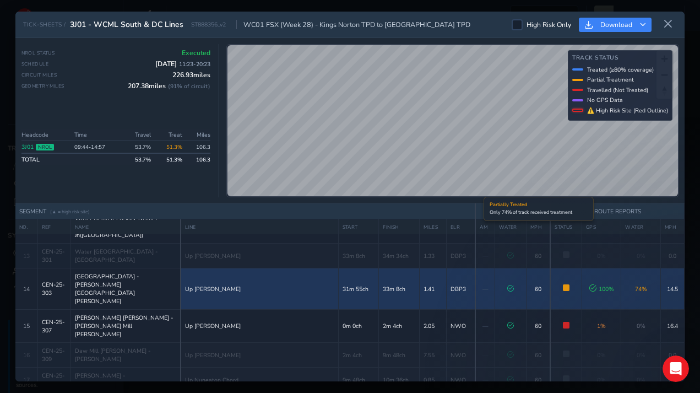 The width and height of the screenshot is (700, 393). What do you see at coordinates (485, 227) in the screenshot?
I see `th: AM` at bounding box center [485, 227].